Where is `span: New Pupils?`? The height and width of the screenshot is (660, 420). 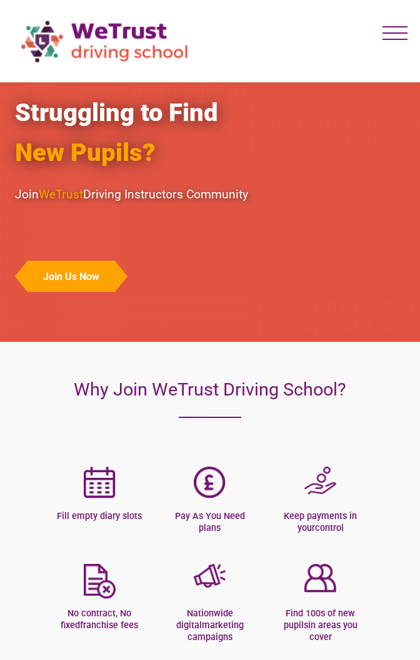 span: New Pupils? is located at coordinates (85, 153).